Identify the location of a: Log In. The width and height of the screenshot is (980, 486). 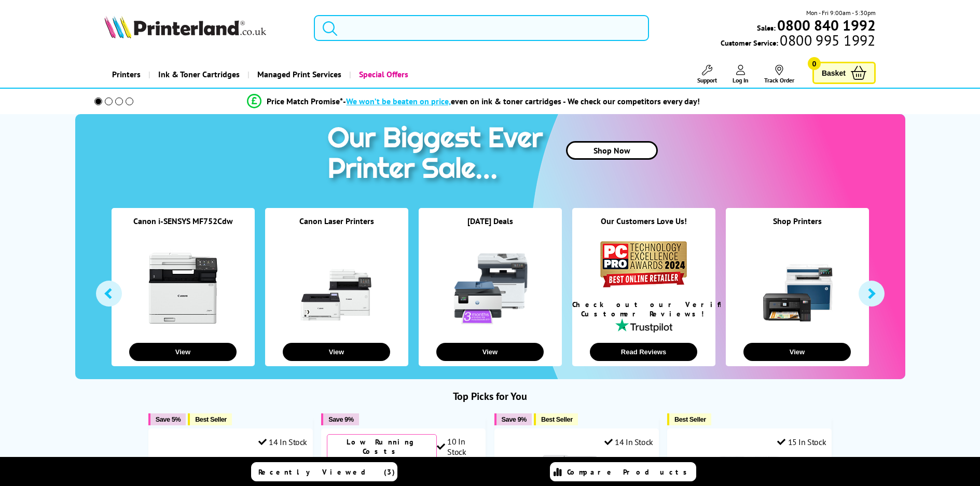
(740, 74).